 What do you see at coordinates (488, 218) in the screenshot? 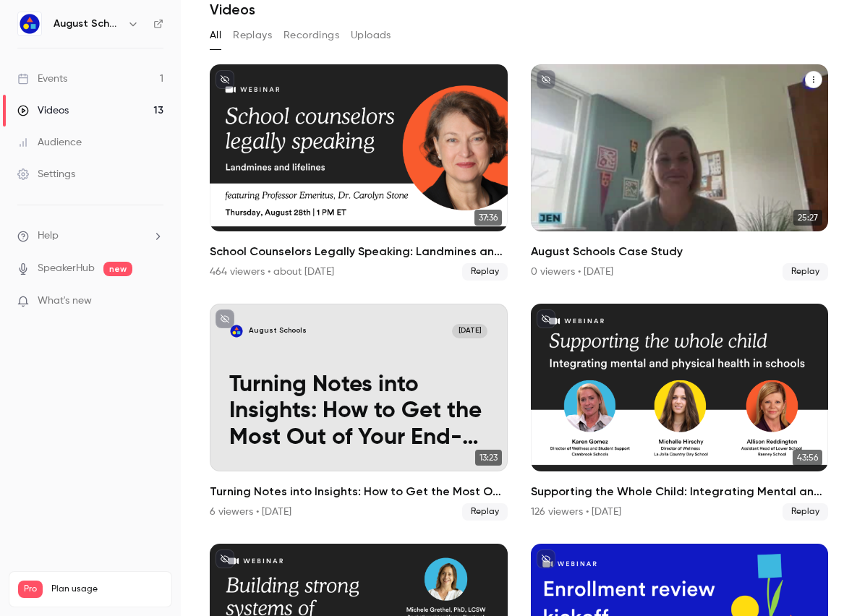
I see `span: 37:36` at bounding box center [488, 218].